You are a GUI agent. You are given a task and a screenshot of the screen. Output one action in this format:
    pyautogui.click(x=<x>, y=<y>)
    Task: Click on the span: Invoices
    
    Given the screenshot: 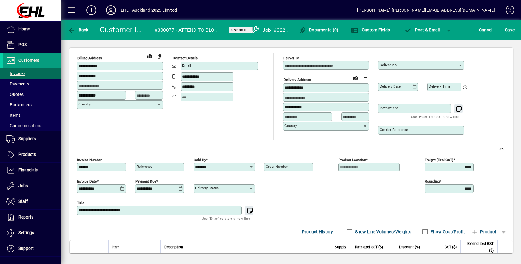 What is the action you would take?
    pyautogui.click(x=16, y=73)
    